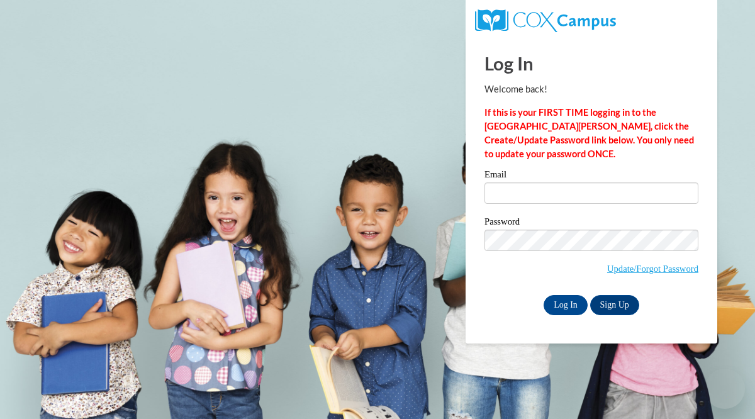 The image size is (755, 419). Describe the element at coordinates (615, 305) in the screenshot. I see `a: Sign Up` at that location.